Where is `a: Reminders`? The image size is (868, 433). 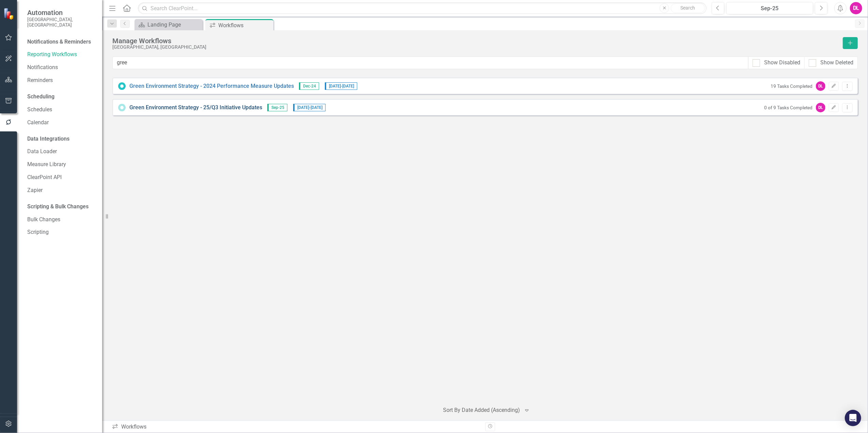
a: Reminders is located at coordinates (61, 80).